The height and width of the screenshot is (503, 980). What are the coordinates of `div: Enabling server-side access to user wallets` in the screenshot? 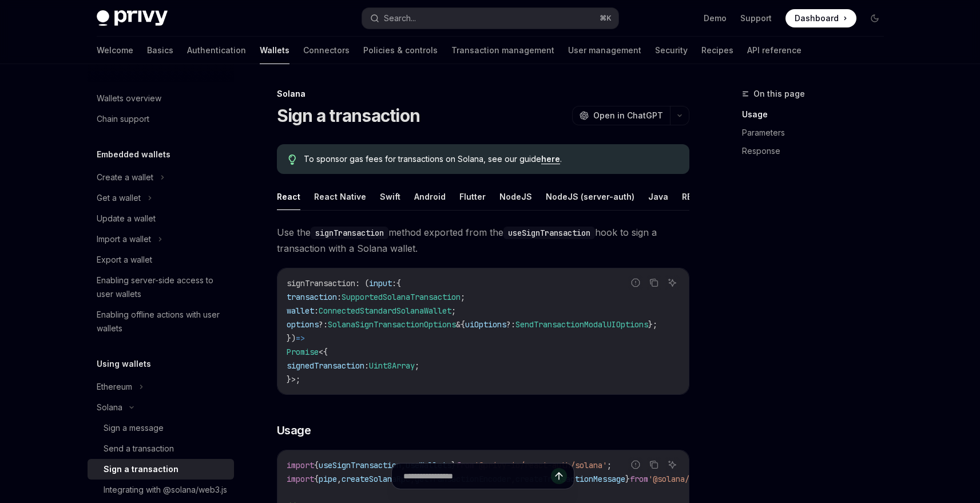 It's located at (162, 287).